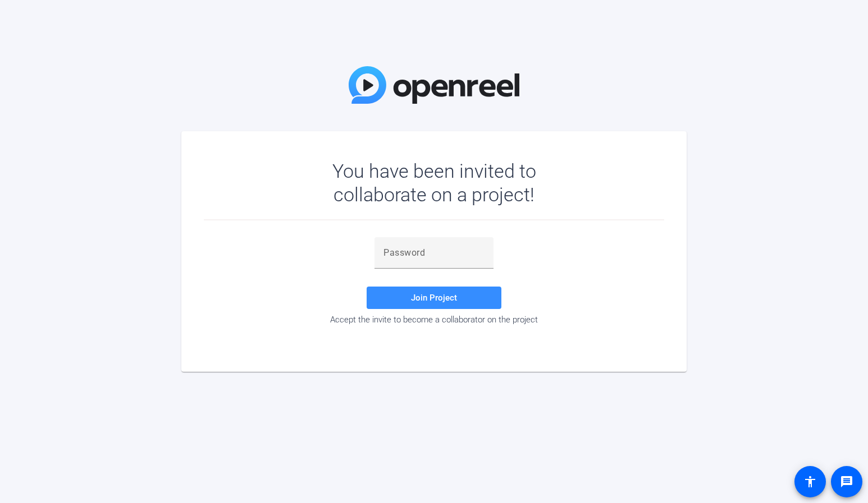 This screenshot has height=503, width=868. I want to click on button: Join Project, so click(434, 298).